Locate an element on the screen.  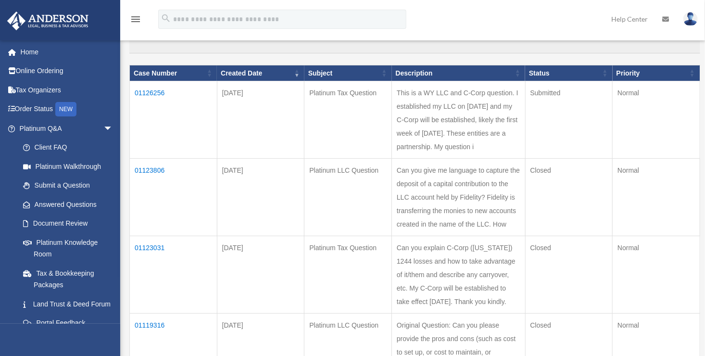
a: Online Ordering is located at coordinates (67, 71).